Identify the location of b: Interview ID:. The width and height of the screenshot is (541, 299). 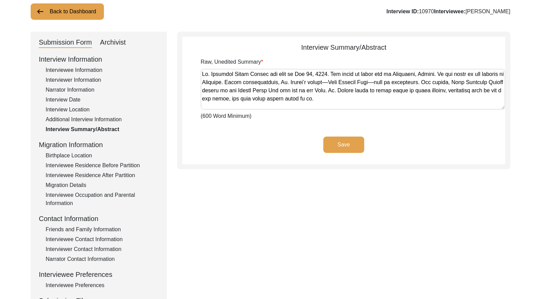
(402, 11).